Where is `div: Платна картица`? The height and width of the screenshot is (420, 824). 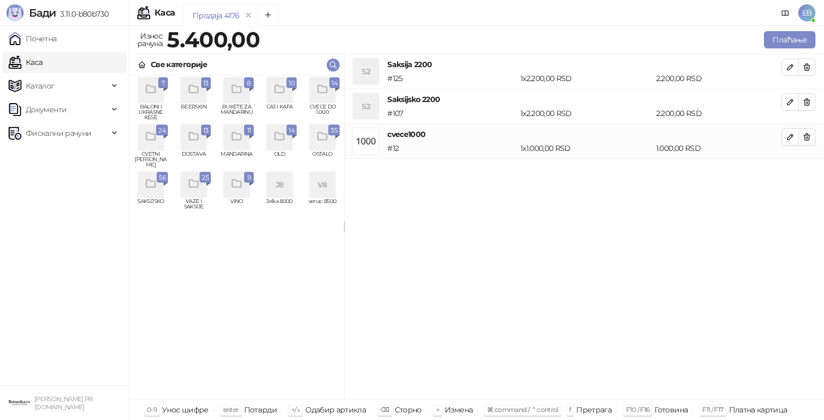
div: Платна картица is located at coordinates (758, 409).